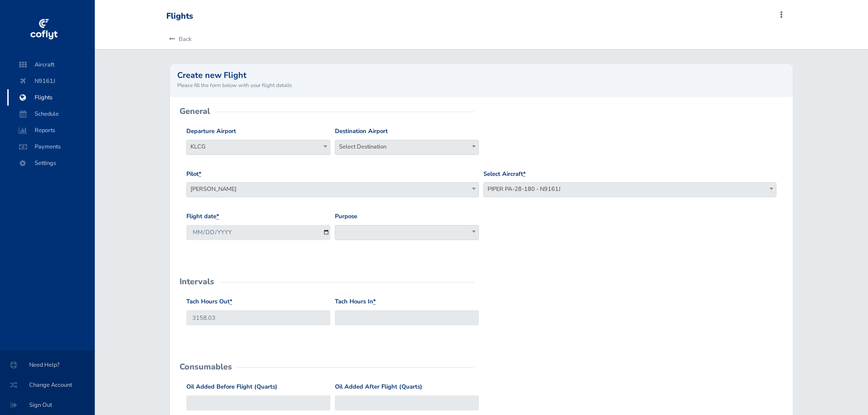  I want to click on span: N9161J, so click(51, 81).